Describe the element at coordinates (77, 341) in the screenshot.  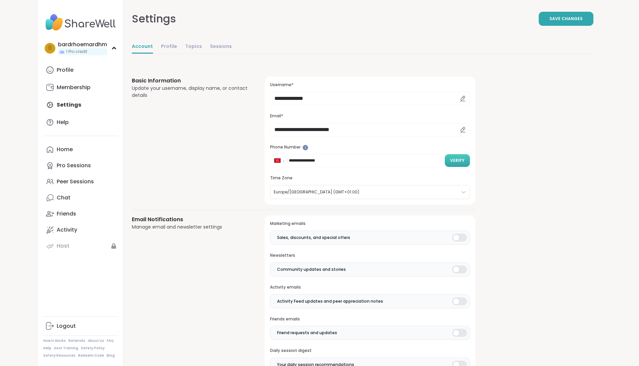
I see `a: Referrals` at that location.